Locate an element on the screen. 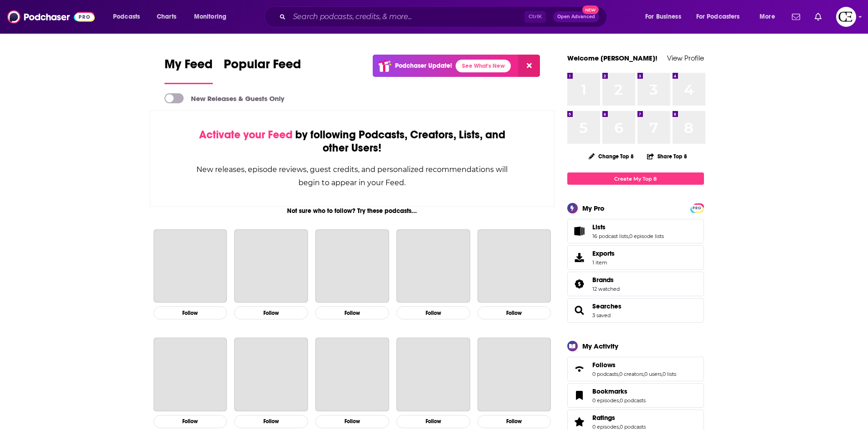 The width and height of the screenshot is (868, 430). a: Charts is located at coordinates (166, 17).